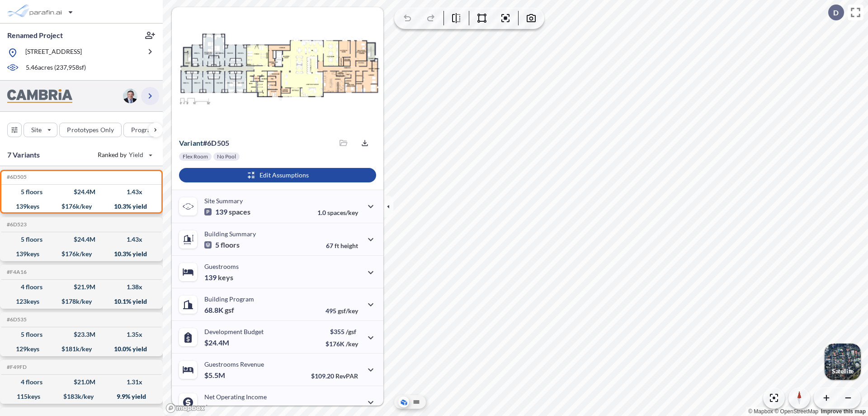 This screenshot has width=868, height=416. I want to click on span: gsf, so click(229, 310).